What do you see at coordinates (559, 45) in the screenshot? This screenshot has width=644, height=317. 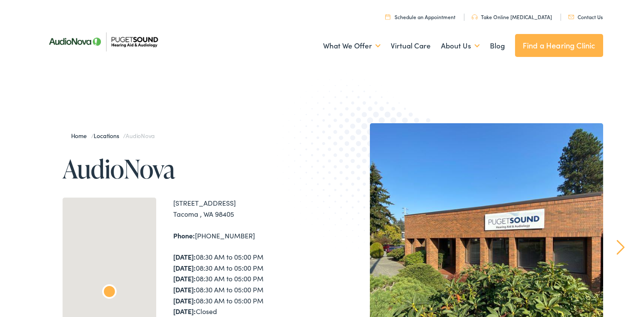 I see `a: Find a Hearing Clinic` at bounding box center [559, 45].